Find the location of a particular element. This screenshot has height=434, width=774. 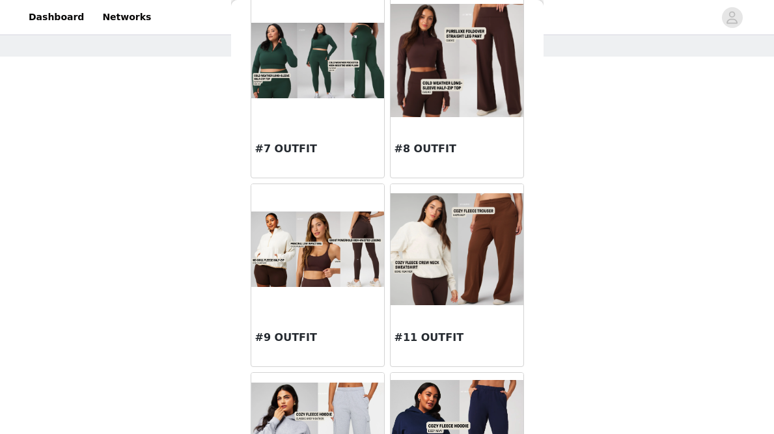

img: #8 OUTFIT is located at coordinates (457, 61).